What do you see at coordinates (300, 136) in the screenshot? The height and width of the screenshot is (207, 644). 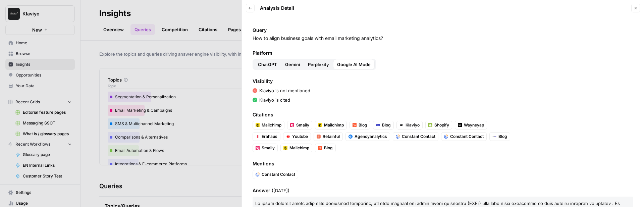 I see `span: Youtube` at bounding box center [300, 136].